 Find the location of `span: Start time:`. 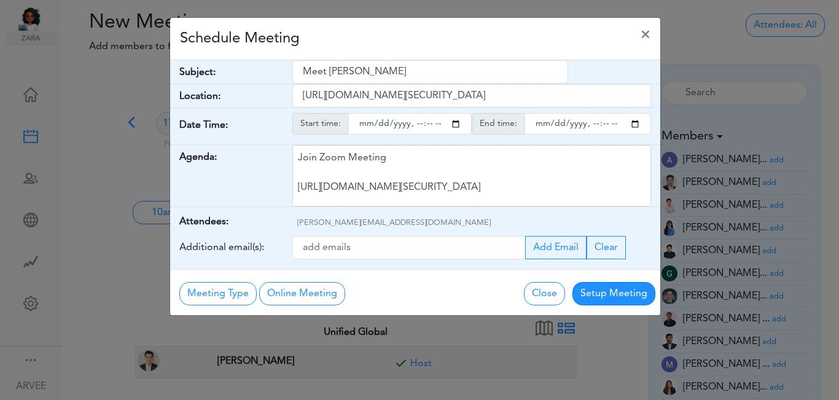

span: Start time: is located at coordinates (321, 123).